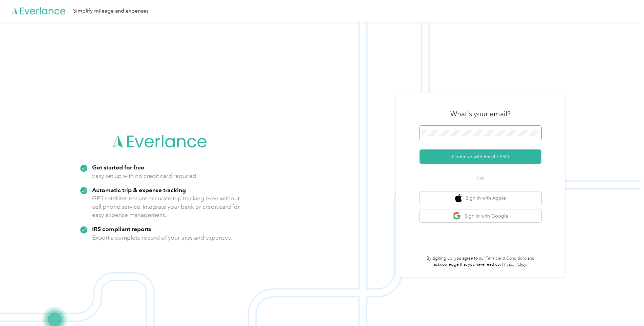 Image resolution: width=644 pixels, height=326 pixels. I want to click on strong: Get started for free, so click(118, 167).